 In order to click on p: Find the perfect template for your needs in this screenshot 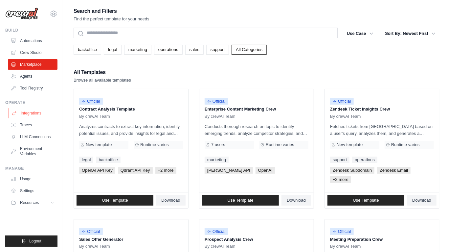, I will do `click(111, 19)`.